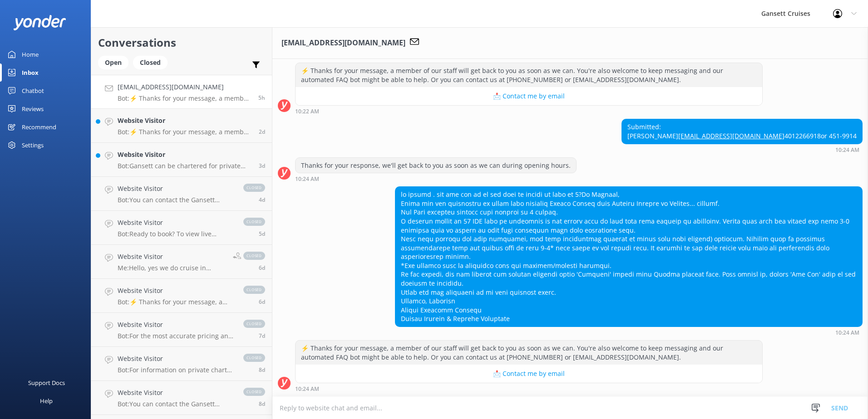 The height and width of the screenshot is (419, 868). I want to click on div: 12:22pm 10-Aug-2025 (UTC -04:00) America/New_York, so click(529, 112).